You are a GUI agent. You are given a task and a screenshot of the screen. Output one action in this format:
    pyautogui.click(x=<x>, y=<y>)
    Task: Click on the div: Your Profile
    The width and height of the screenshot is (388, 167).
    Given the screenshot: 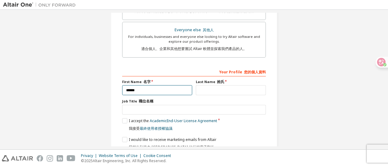 What is the action you would take?
    pyautogui.click(x=194, y=71)
    